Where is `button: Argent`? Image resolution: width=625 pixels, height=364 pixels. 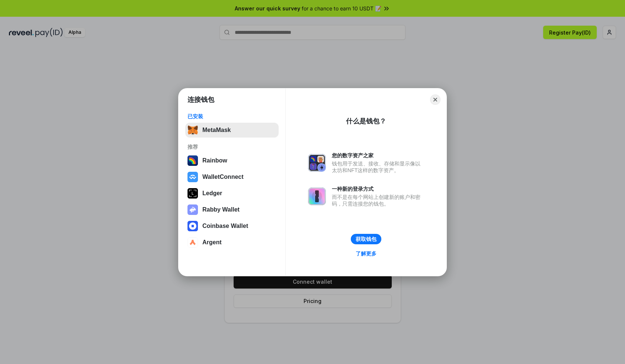
button: Argent is located at coordinates (232, 242).